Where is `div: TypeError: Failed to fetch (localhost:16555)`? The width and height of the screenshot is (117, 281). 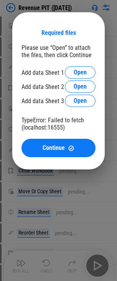
div: TypeError: Failed to fetch (localhost:16555) is located at coordinates (58, 124).